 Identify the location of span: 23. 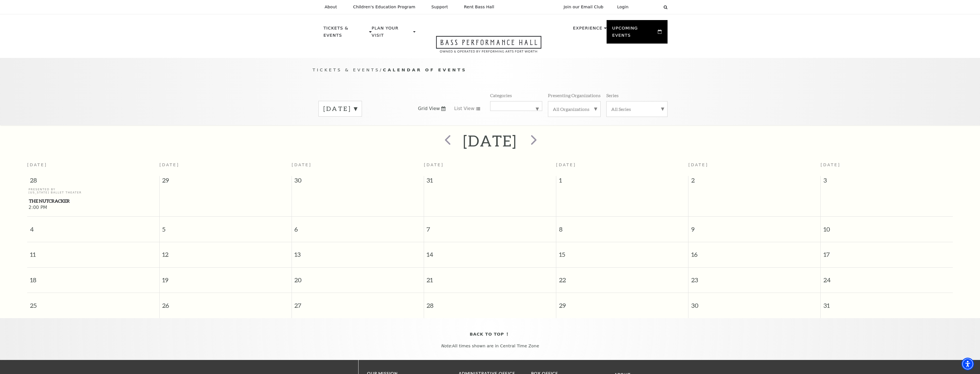
(754, 277).